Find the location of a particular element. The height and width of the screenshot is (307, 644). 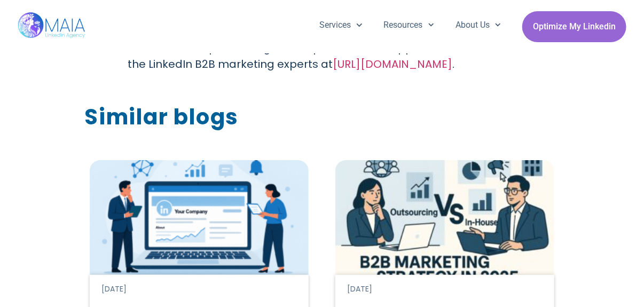

nav: Menu is located at coordinates (410, 25).